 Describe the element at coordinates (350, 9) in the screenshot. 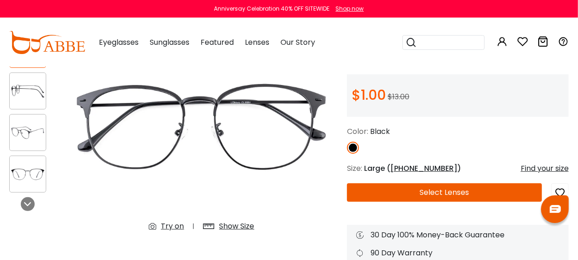

I see `div: Shop now` at that location.